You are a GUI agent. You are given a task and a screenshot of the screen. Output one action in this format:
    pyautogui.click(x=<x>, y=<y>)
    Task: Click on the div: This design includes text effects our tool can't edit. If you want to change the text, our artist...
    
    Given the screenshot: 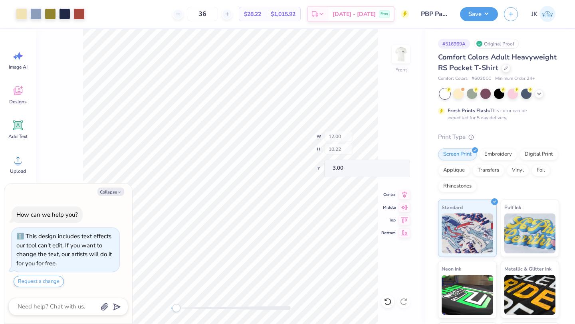 What is the action you would take?
    pyautogui.click(x=64, y=250)
    